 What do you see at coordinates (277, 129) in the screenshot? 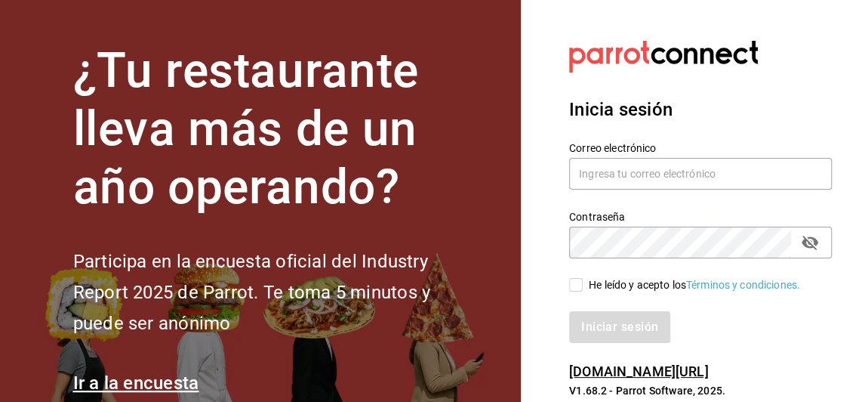
I see `h1: ¿Tu restaurante lleva más de un año operando?` at bounding box center [277, 129].